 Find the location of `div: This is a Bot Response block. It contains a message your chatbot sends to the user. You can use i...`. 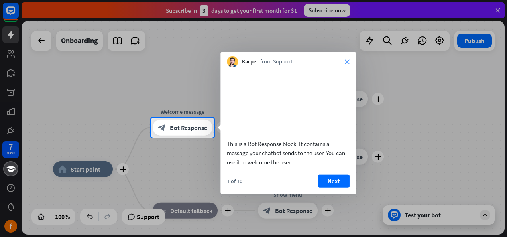

div: This is a Bot Response block. It contains a message your chatbot sends to the user. You can use i... is located at coordinates (288, 152).